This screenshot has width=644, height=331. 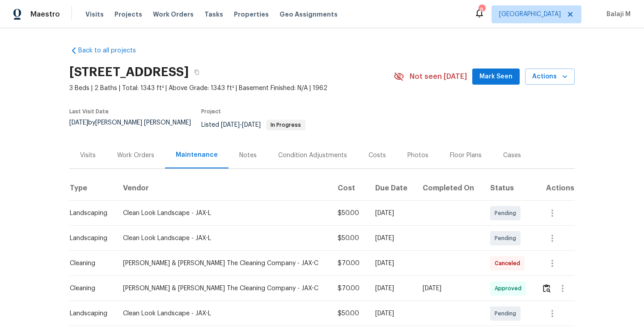 What do you see at coordinates (308, 14) in the screenshot?
I see `span: Geo Assignments` at bounding box center [308, 14].